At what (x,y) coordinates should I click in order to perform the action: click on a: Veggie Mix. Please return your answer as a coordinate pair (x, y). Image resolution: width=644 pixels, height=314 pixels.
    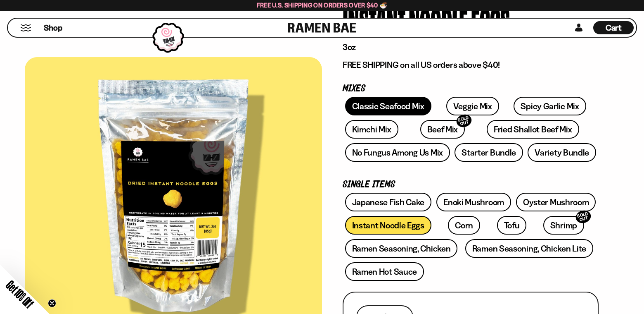
    Looking at the image, I should click on (473, 106).